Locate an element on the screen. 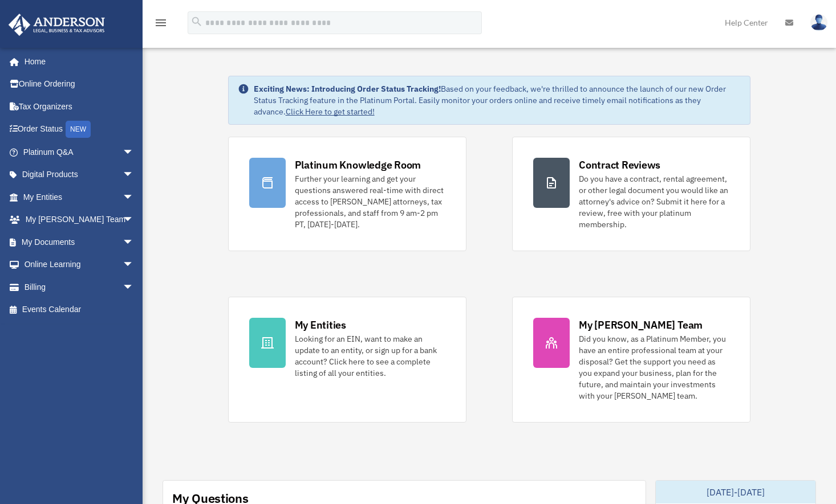 The height and width of the screenshot is (504, 836). img: Anderson Advisors Platinum Portal is located at coordinates (56, 25).